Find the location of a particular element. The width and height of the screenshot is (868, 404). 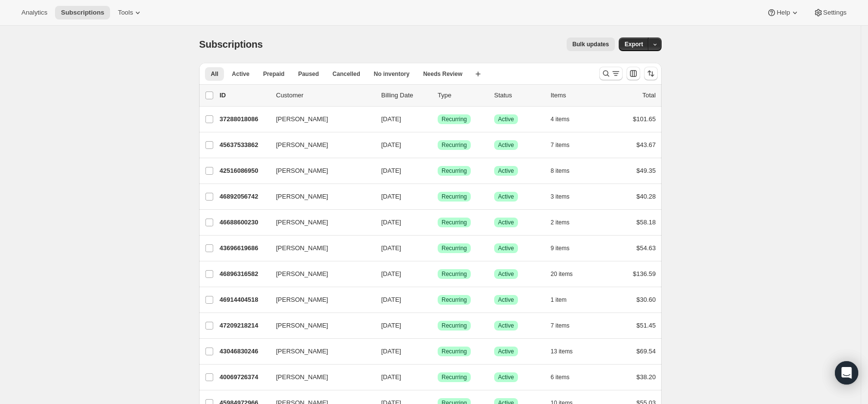

span: Subscriptions is located at coordinates (82, 12).